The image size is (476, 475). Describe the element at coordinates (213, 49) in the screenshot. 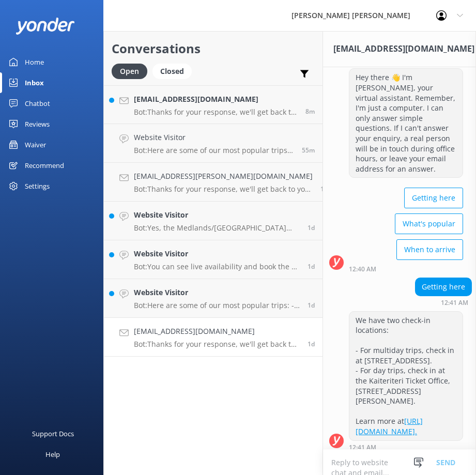

I see `h2: Conversations` at that location.